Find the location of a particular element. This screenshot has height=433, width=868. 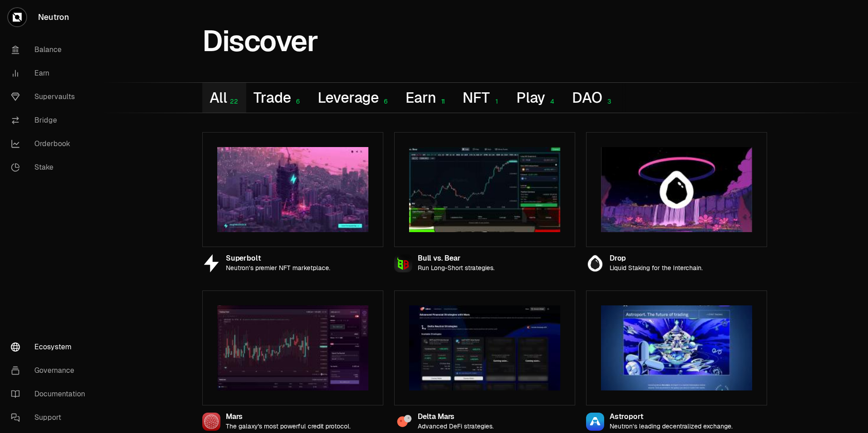

a: Ecosystem is located at coordinates (51, 347).